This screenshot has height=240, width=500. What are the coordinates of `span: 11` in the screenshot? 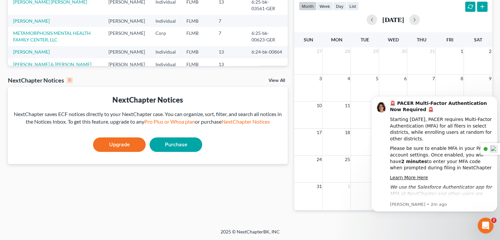 It's located at (347, 106).